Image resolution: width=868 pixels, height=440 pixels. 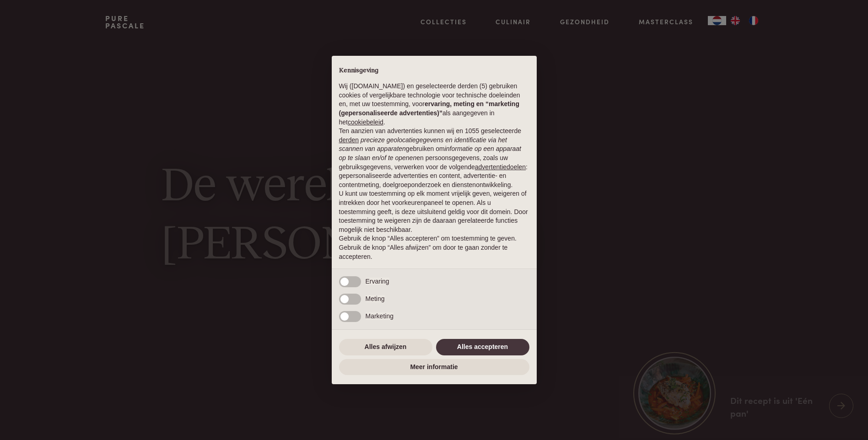 What do you see at coordinates (379, 316) in the screenshot?
I see `span: Marketing` at bounding box center [379, 316].